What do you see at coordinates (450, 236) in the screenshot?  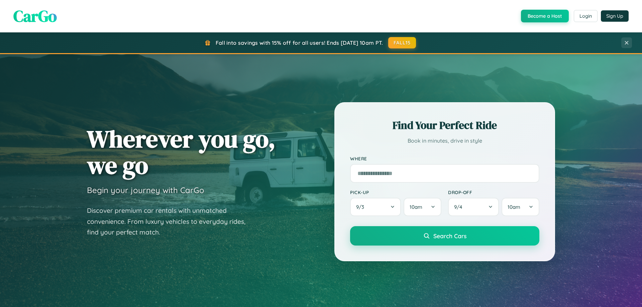 I see `span: Search Cars` at bounding box center [450, 236].